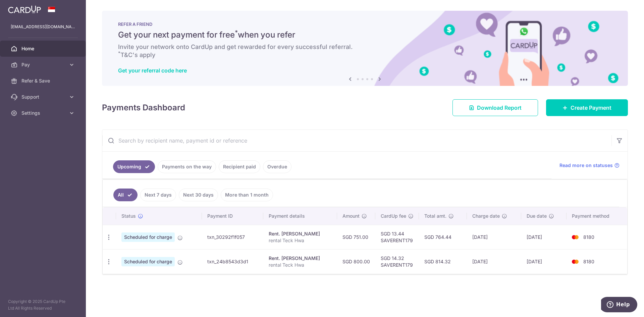 This screenshot has width=644, height=317. Describe the element at coordinates (158, 195) in the screenshot. I see `a: Next 7 days` at that location.